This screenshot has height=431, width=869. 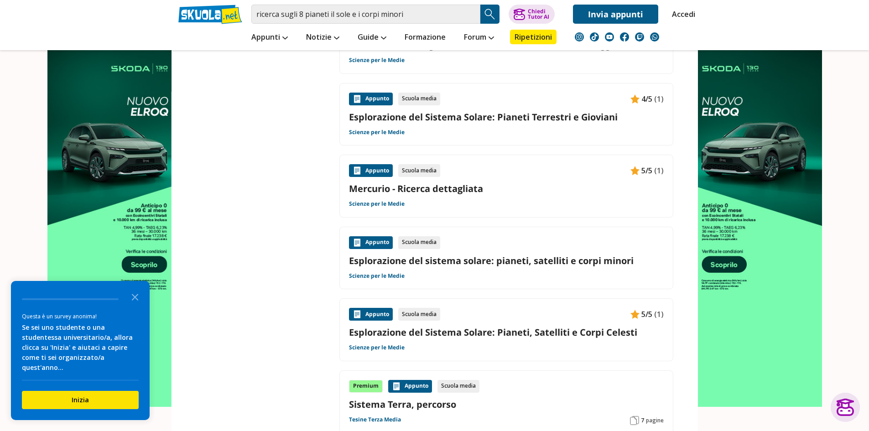 What do you see at coordinates (375, 419) in the screenshot?
I see `a: Tesine Terza Media` at bounding box center [375, 419].